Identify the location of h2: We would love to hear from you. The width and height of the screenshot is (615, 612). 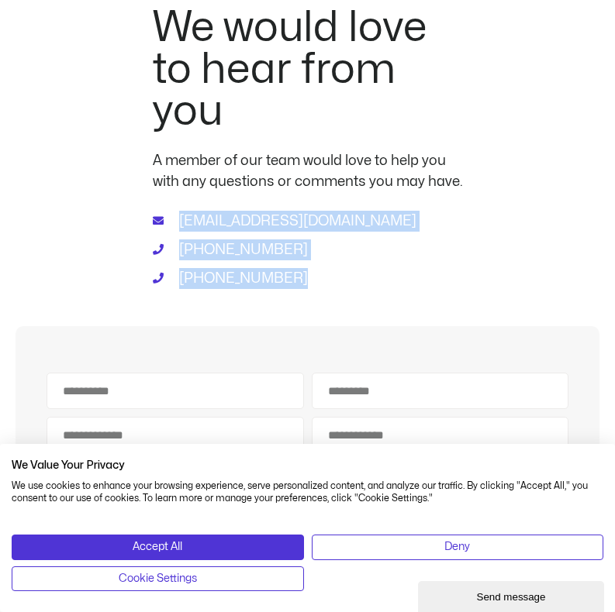
(308, 70).